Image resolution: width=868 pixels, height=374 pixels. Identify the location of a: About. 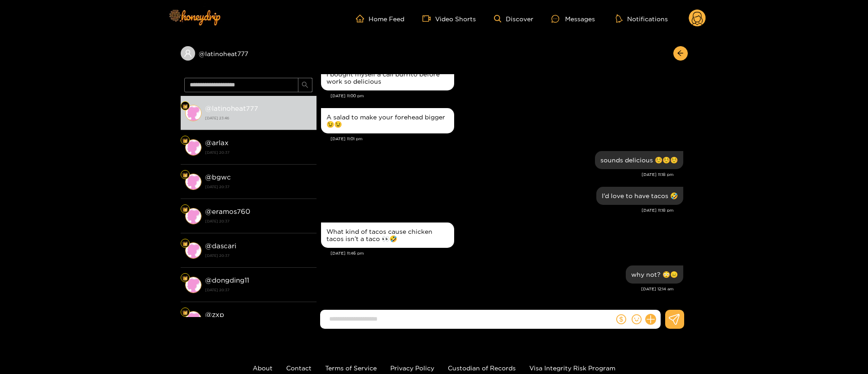
(263, 368).